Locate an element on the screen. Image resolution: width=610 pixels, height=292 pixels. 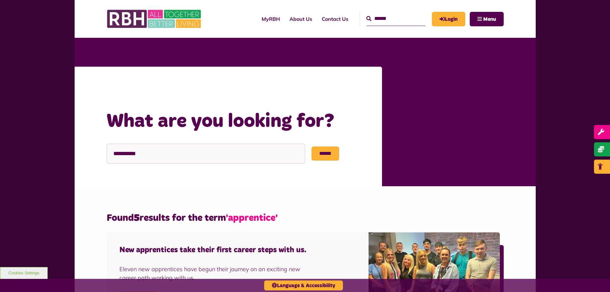
button: Navigation is located at coordinates (487, 19).